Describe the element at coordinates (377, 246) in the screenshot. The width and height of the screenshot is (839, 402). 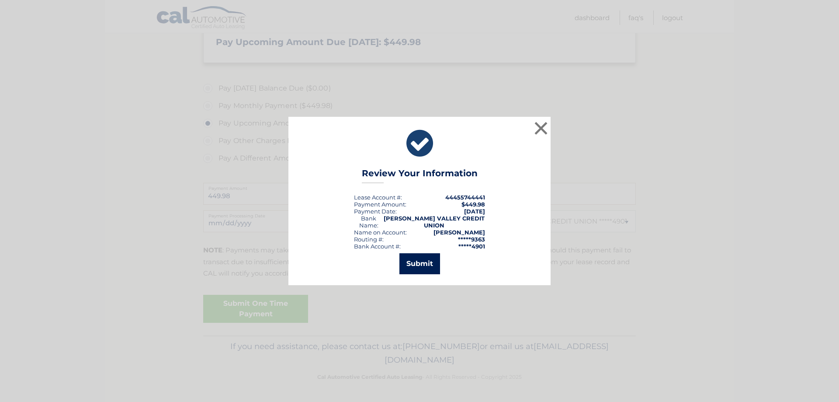
I see `div: Bank Account #:` at that location.